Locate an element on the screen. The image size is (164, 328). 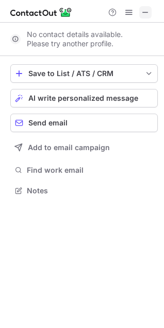
img: ContactOut v5.3.10 is located at coordinates (41, 12).